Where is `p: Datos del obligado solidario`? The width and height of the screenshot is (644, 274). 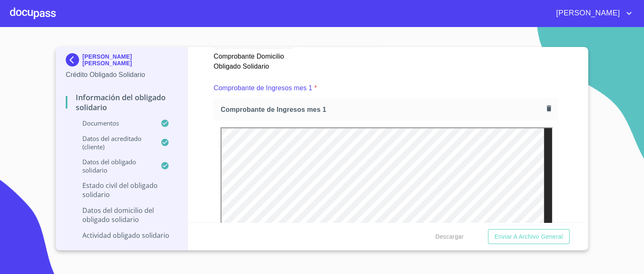 p: Datos del obligado solidario is located at coordinates (113, 166).